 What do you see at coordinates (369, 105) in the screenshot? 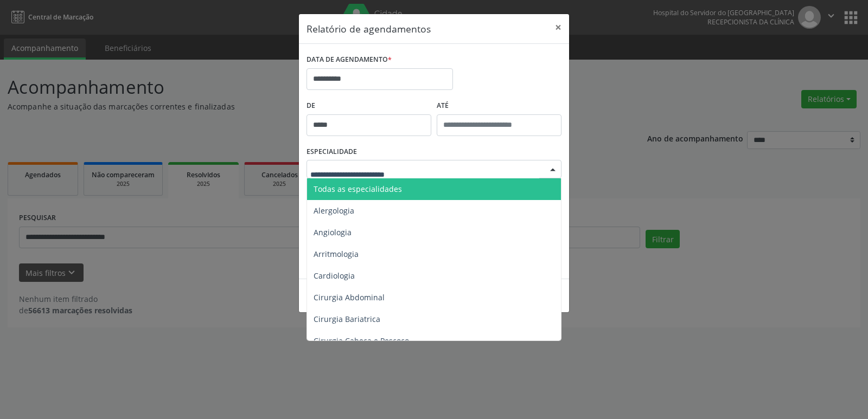
I see `label: De` at bounding box center [369, 105].